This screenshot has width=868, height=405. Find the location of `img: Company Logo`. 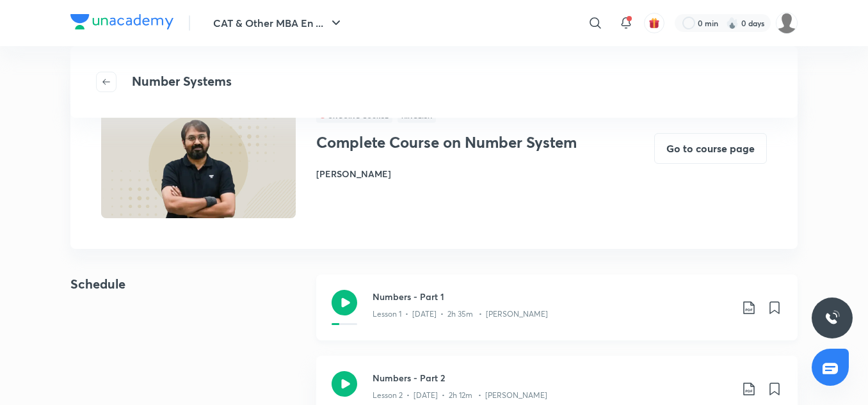

img: Company Logo is located at coordinates (122, 22).